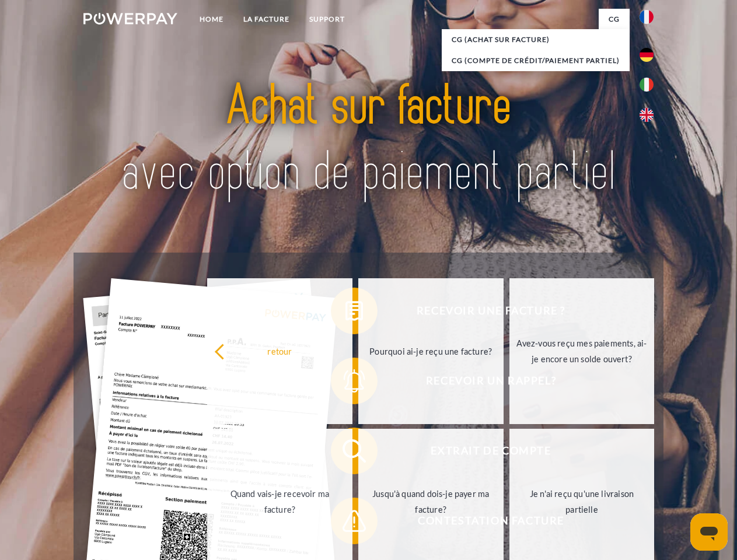 Image resolution: width=737 pixels, height=560 pixels. What do you see at coordinates (582, 501) in the screenshot?
I see `div: Je n'ai reçu qu'une livraison partielle` at bounding box center [582, 501].